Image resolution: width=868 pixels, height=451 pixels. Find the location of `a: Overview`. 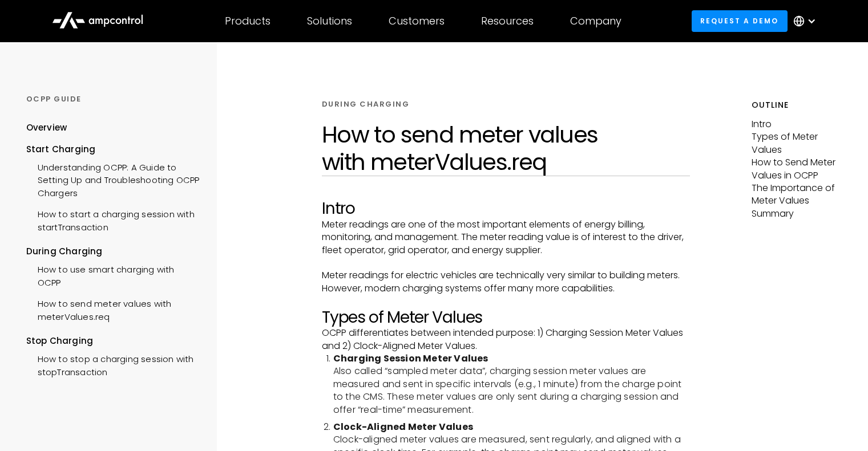

a: Overview is located at coordinates (47, 132).